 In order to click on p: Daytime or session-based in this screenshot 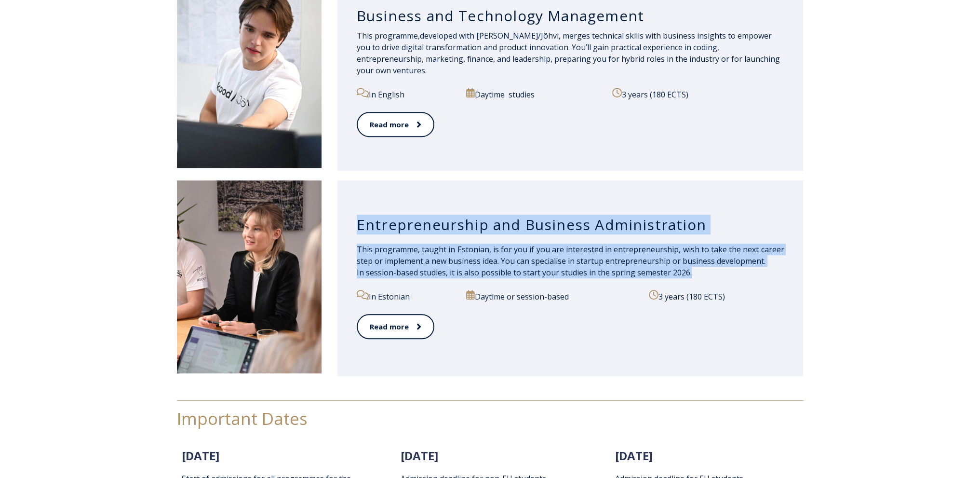, I will do `click(552, 296)`.